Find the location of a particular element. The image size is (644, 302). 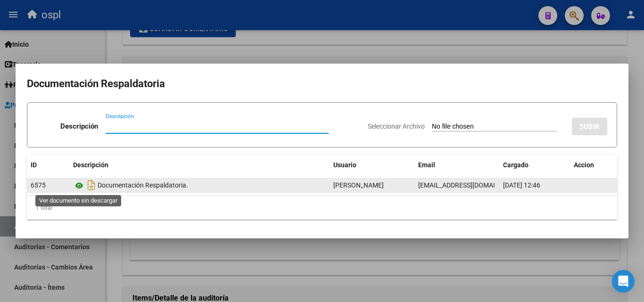

datatable-header-cell: ID is located at coordinates (48, 165).